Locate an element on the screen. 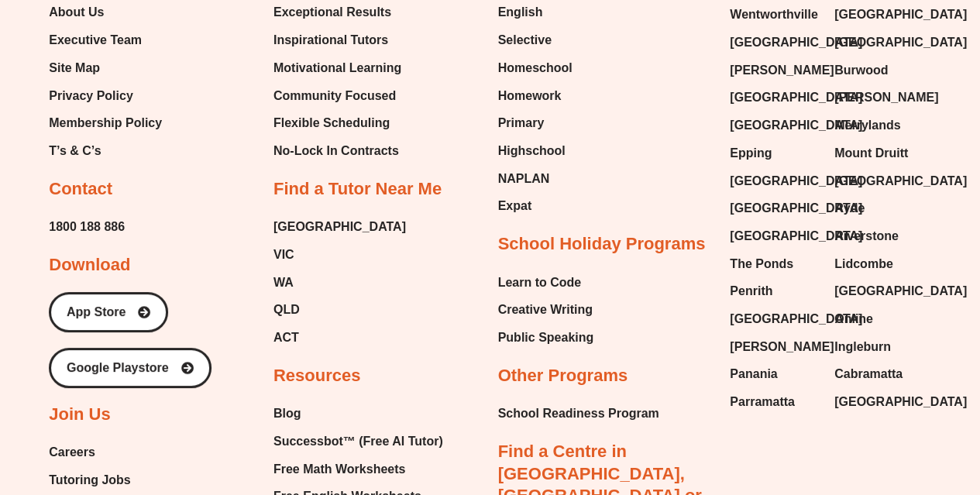  h2: Other Programs is located at coordinates (563, 375).